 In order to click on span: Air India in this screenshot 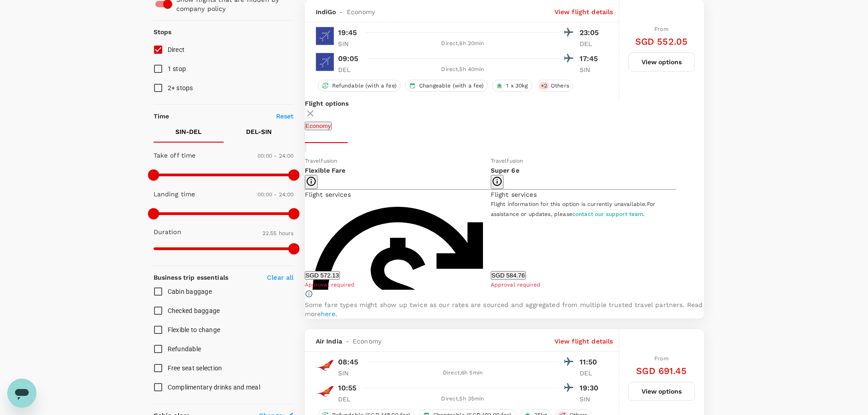, I will do `click(329, 341)`.